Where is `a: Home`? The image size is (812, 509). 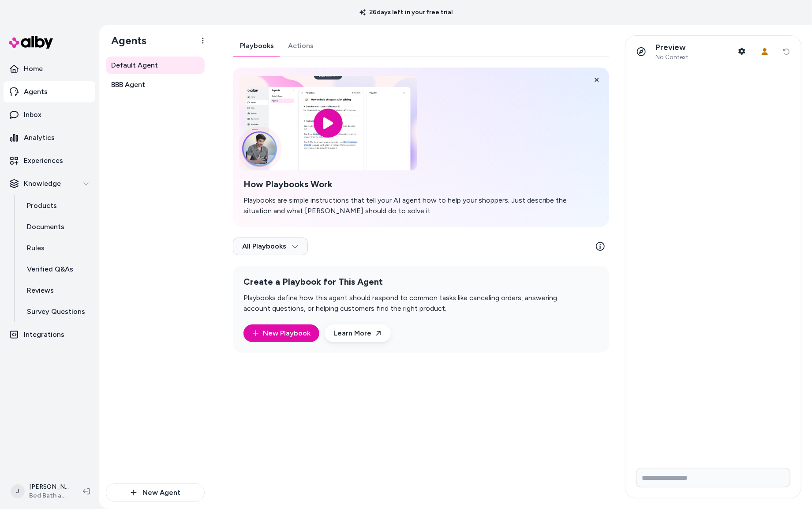 a: Home is located at coordinates (50, 69).